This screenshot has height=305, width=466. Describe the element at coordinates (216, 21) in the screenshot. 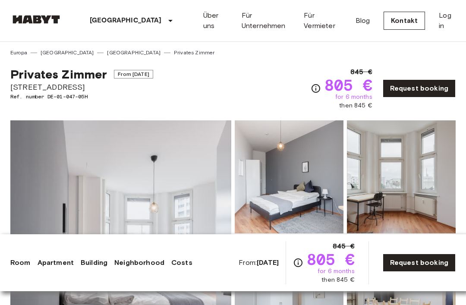

I see `a: Über uns` at that location.